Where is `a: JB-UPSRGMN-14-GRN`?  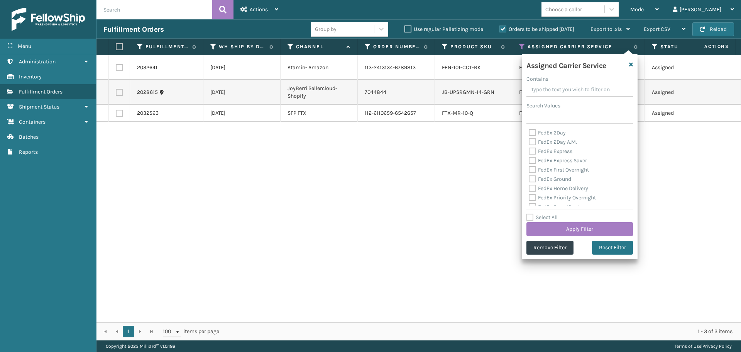
a: JB-UPSRGMN-14-GRN is located at coordinates (468, 92).